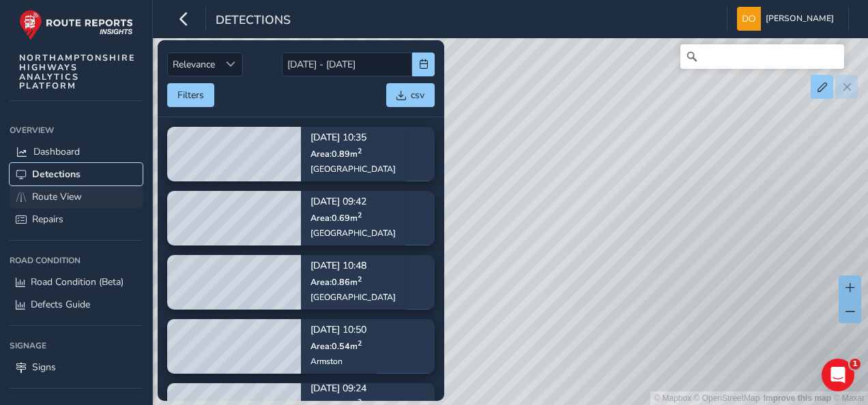 The height and width of the screenshot is (405, 868). I want to click on span: Relevance, so click(194, 64).